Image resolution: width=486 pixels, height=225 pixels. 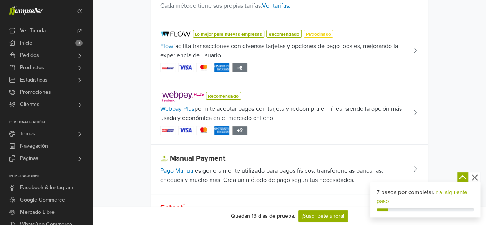 I want to click on span: Promociones, so click(x=35, y=92).